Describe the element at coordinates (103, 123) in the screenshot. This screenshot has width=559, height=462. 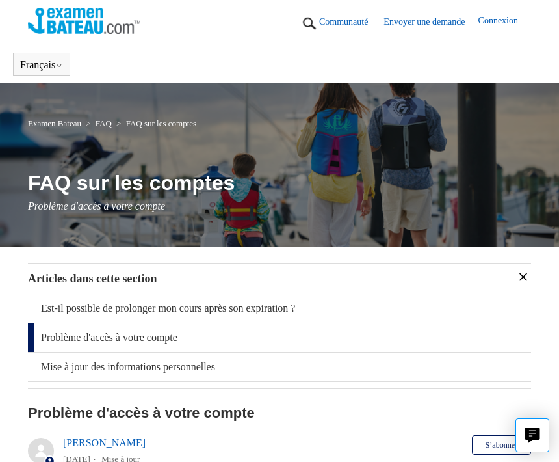
I see `a: FAQ` at that location.